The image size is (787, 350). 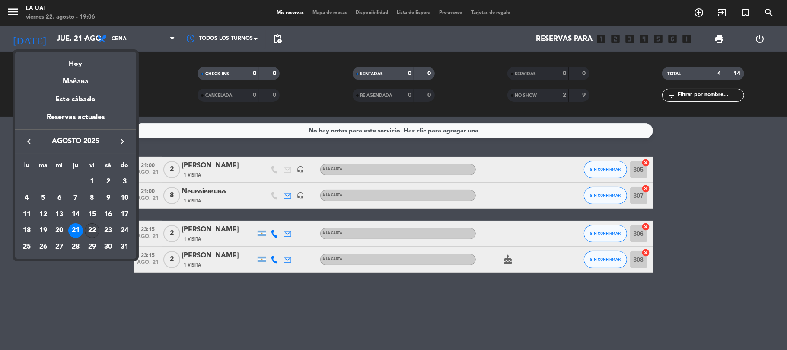 What do you see at coordinates (76, 61) in the screenshot?
I see `div: Hoy` at bounding box center [76, 61].